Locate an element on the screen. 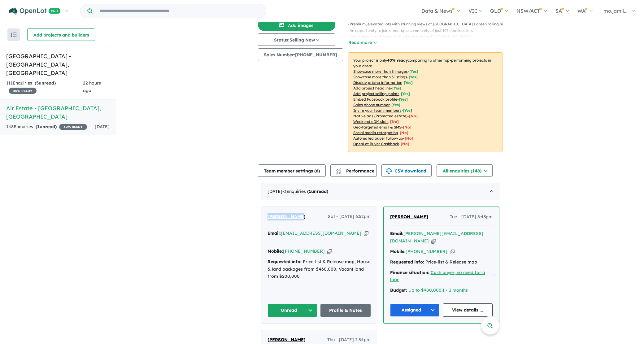 This screenshot has width=644, height=344. u: Cash buyer, no need for a loan is located at coordinates (438, 276).